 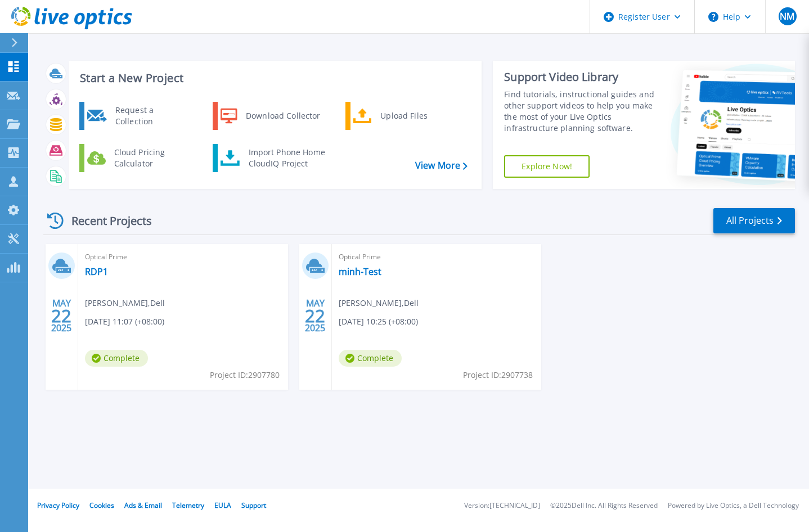 What do you see at coordinates (96, 272) in the screenshot?
I see `a: RDP1` at bounding box center [96, 272].